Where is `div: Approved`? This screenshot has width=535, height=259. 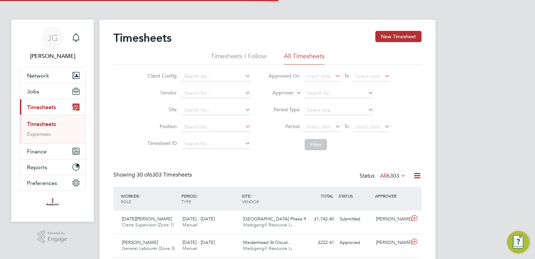
div: Approved is located at coordinates (355, 242).